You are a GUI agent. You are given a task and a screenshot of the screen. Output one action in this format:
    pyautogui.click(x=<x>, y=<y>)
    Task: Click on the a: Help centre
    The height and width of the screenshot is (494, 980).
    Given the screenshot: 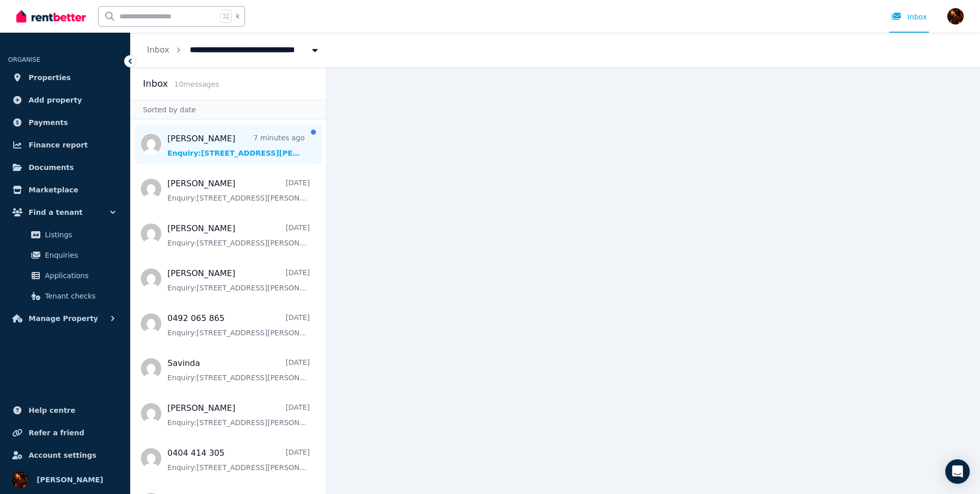 What is the action you would take?
    pyautogui.click(x=65, y=410)
    